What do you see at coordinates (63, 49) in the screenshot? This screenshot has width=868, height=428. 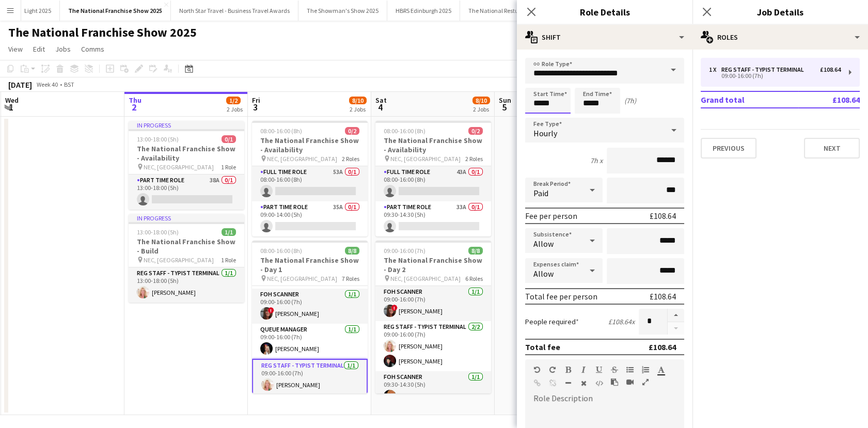 I see `span: Jobs` at bounding box center [63, 49].